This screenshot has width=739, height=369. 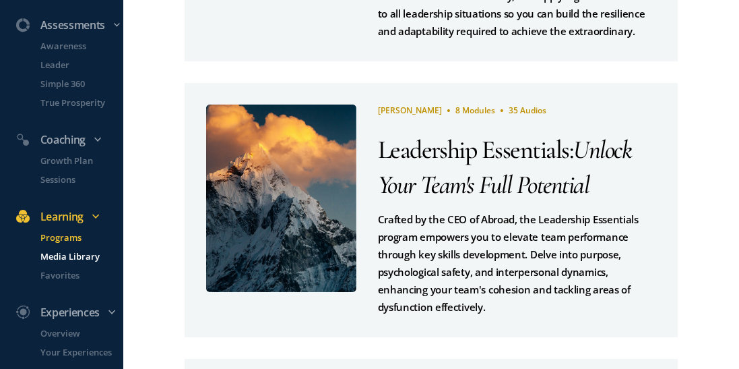 I want to click on a: Programs, so click(x=73, y=237).